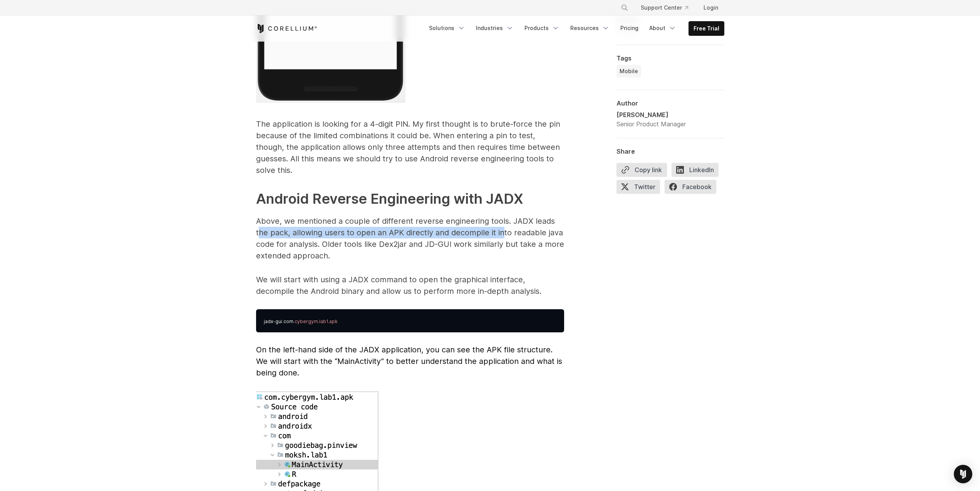 Image resolution: width=980 pixels, height=491 pixels. I want to click on span: Twitter, so click(638, 186).